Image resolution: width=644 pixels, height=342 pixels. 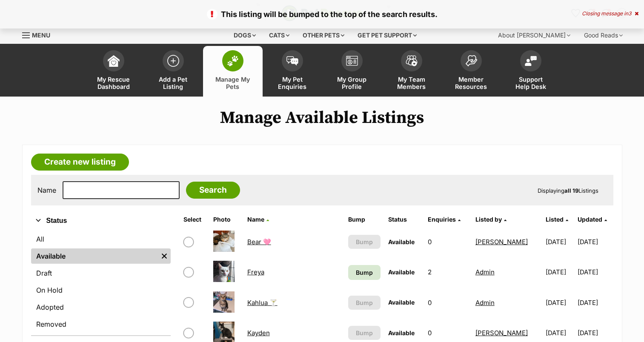 I want to click on div: Status, so click(x=101, y=283).